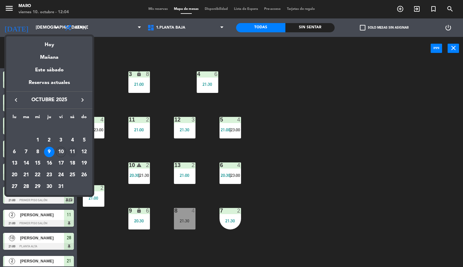  I want to click on th: jueves, so click(49, 118).